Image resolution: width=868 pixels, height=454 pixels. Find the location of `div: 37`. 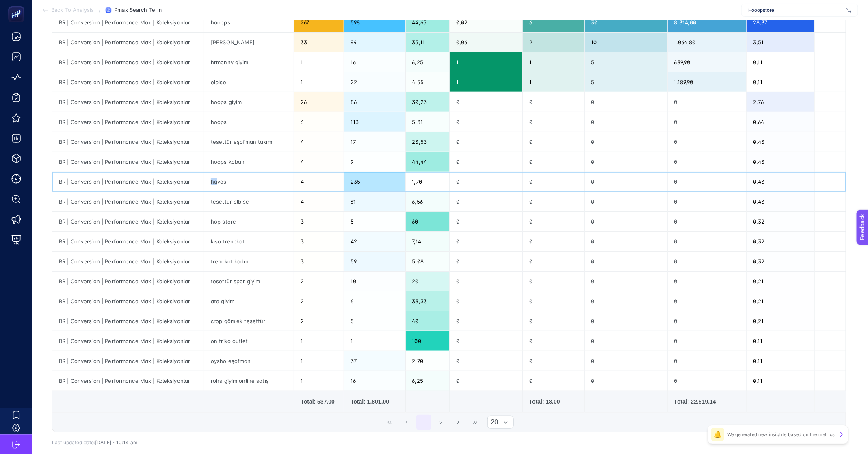

div: 37 is located at coordinates (374, 361).